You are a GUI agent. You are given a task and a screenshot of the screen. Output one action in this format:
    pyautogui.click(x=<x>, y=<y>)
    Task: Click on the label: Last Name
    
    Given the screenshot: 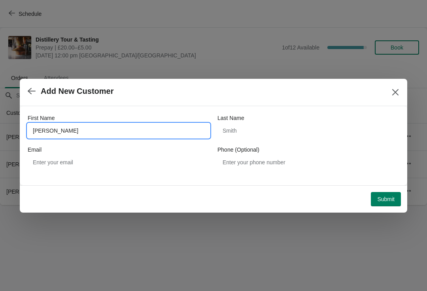 What is the action you would take?
    pyautogui.click(x=231, y=118)
    